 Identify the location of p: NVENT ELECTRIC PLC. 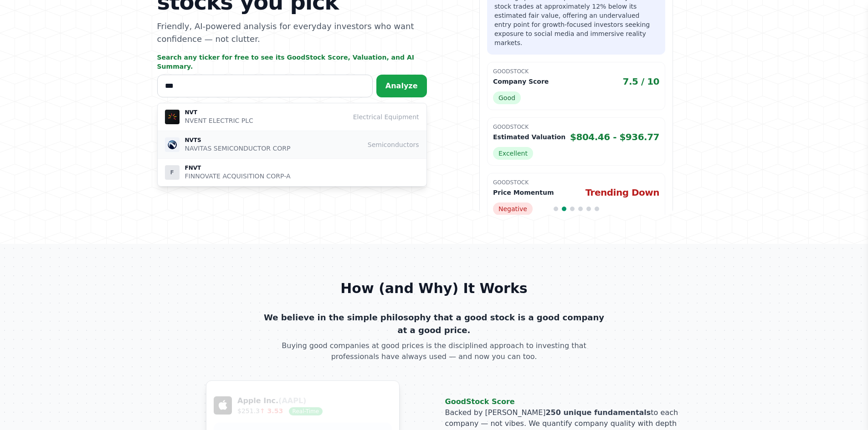
(219, 121).